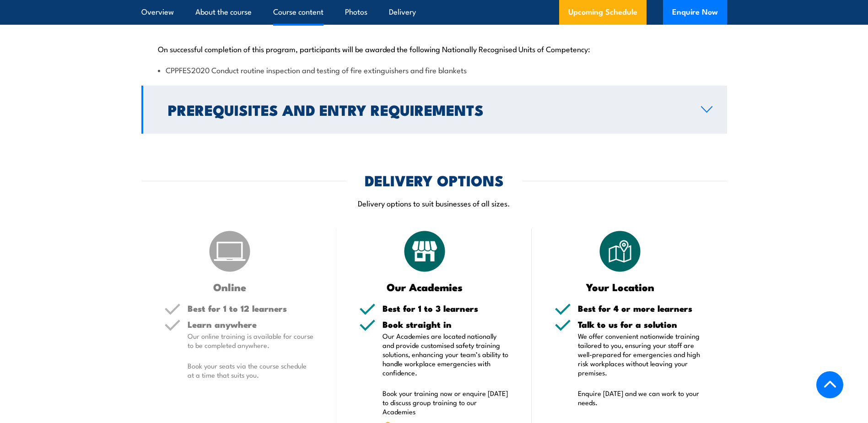 This screenshot has width=868, height=423. What do you see at coordinates (250, 324) in the screenshot?
I see `h5: Learn anywhere` at bounding box center [250, 324].